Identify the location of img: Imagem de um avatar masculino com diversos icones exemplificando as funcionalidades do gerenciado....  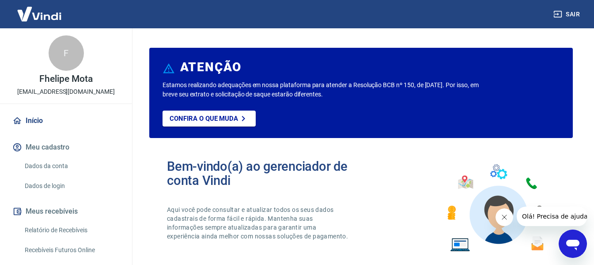
(498, 208).